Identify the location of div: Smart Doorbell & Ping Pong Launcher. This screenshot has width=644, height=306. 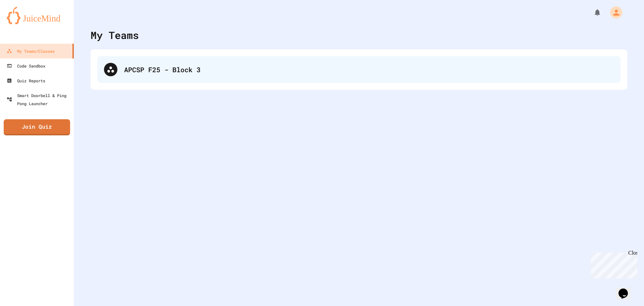
(39, 99).